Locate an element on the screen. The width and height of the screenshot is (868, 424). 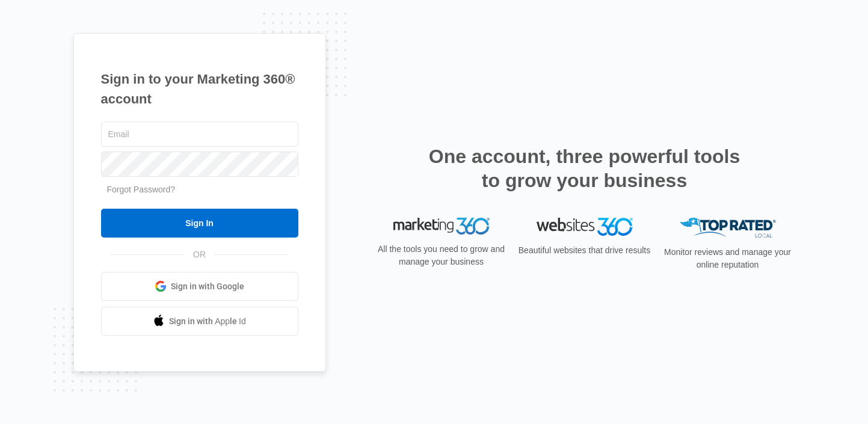
span: Sign in with Google is located at coordinates (208, 287).